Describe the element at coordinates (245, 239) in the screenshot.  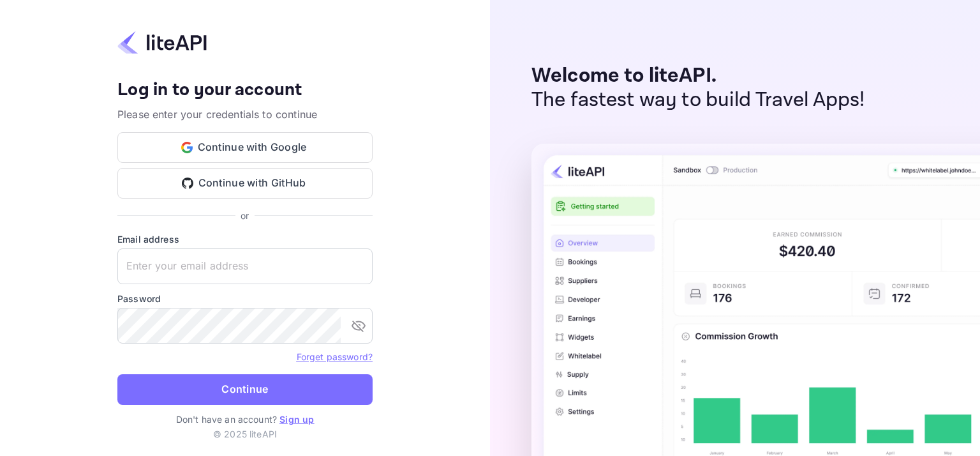
I see `label: Email address` at that location.